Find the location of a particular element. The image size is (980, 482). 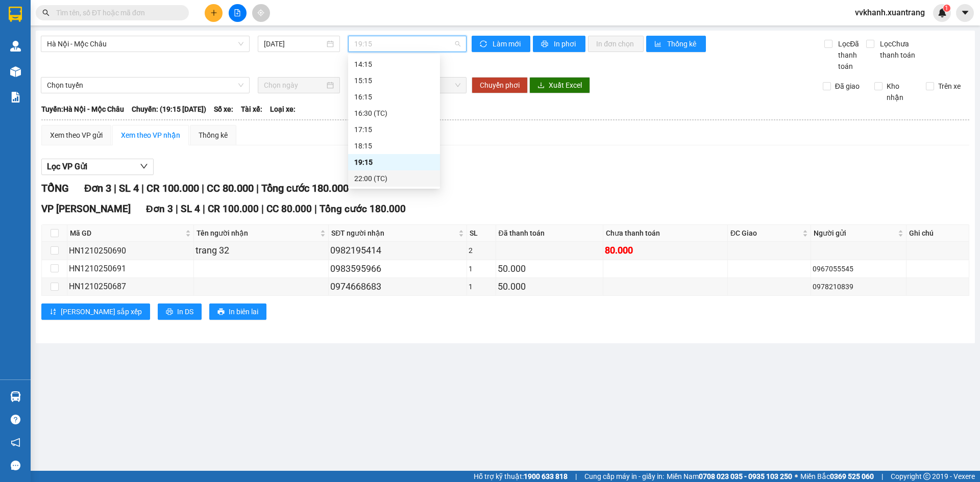

span: 0947099666 is located at coordinates (40, 83).